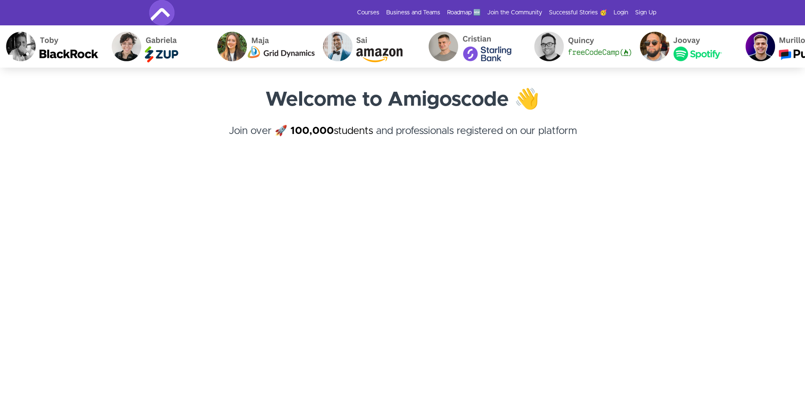 The width and height of the screenshot is (805, 407). What do you see at coordinates (402, 100) in the screenshot?
I see `strong: Welcome to Amigoscode 👋` at bounding box center [402, 100].